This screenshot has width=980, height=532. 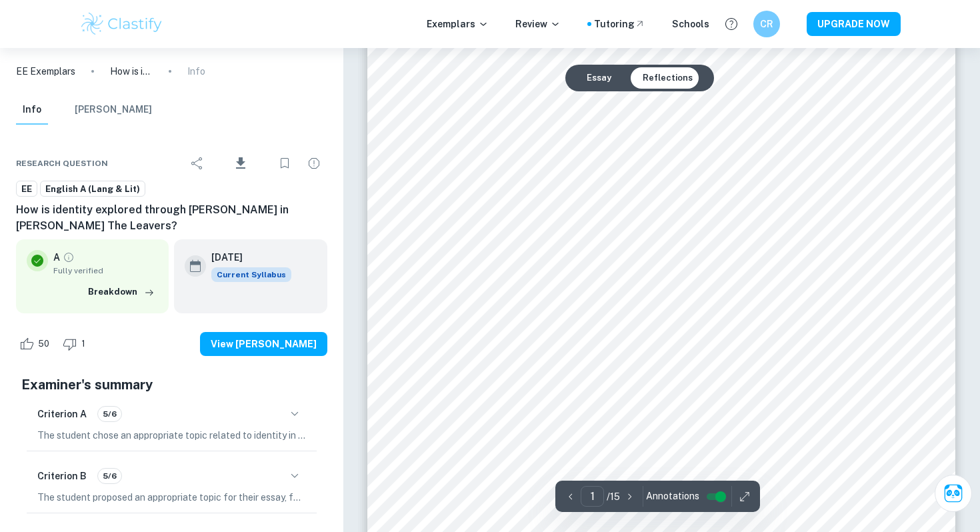 What do you see at coordinates (252, 274) in the screenshot?
I see `span: Current Syllabus` at bounding box center [252, 274].